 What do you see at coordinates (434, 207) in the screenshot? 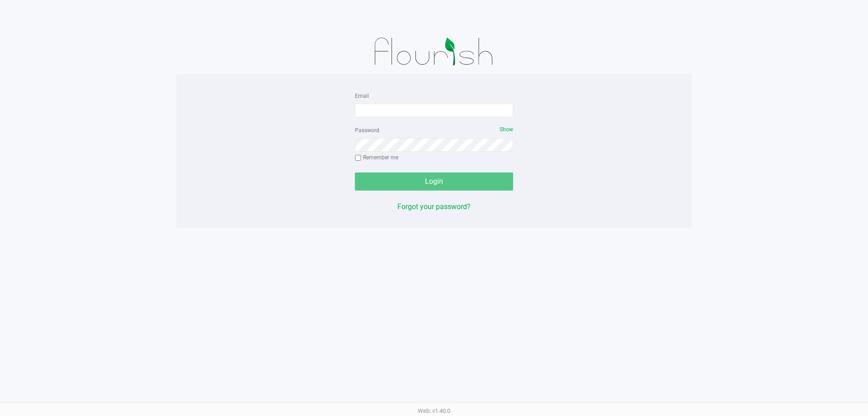
I see `button: Forgot your password?` at bounding box center [434, 207].